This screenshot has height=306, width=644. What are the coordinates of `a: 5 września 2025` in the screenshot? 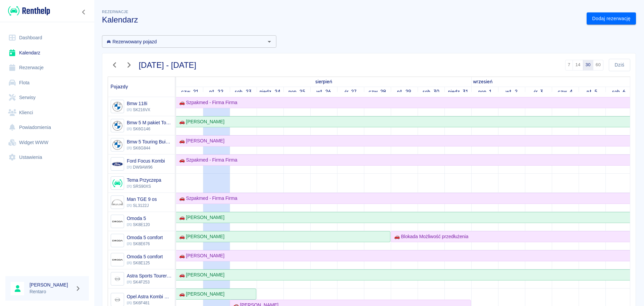 It's located at (592, 92).